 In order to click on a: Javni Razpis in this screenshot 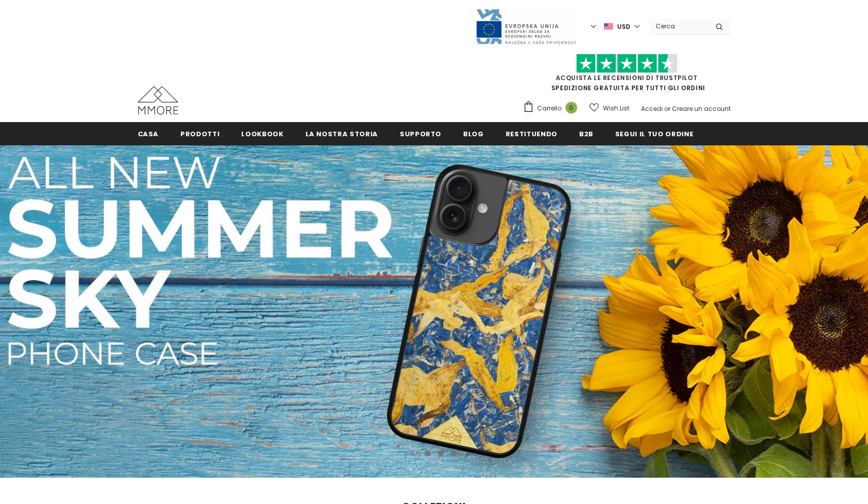, I will do `click(526, 26)`.